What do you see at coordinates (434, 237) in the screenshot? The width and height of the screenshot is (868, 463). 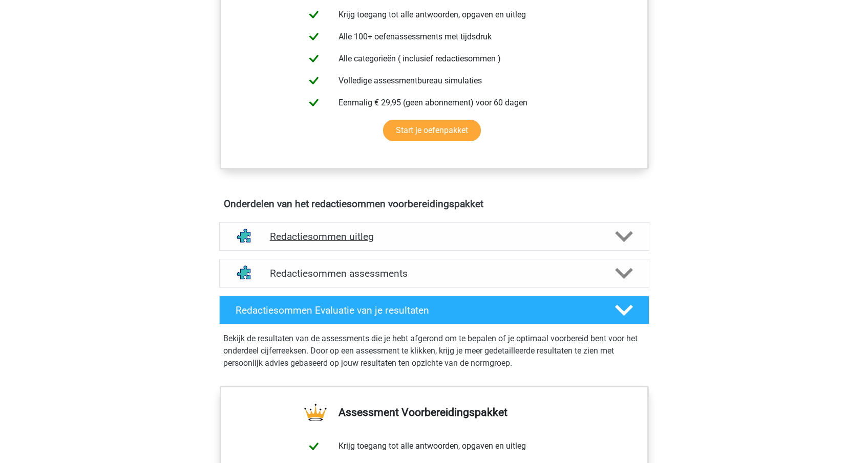 I see `h4: Redactiesommen uitleg` at bounding box center [434, 237].